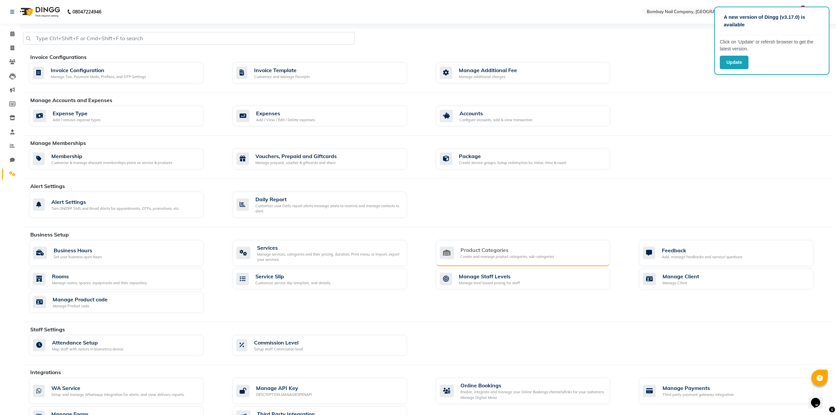 The width and height of the screenshot is (836, 415). Describe the element at coordinates (329, 257) in the screenshot. I see `div: Manage services, categories and their pricing, duration. Print menu, or import, export your servi...` at that location.